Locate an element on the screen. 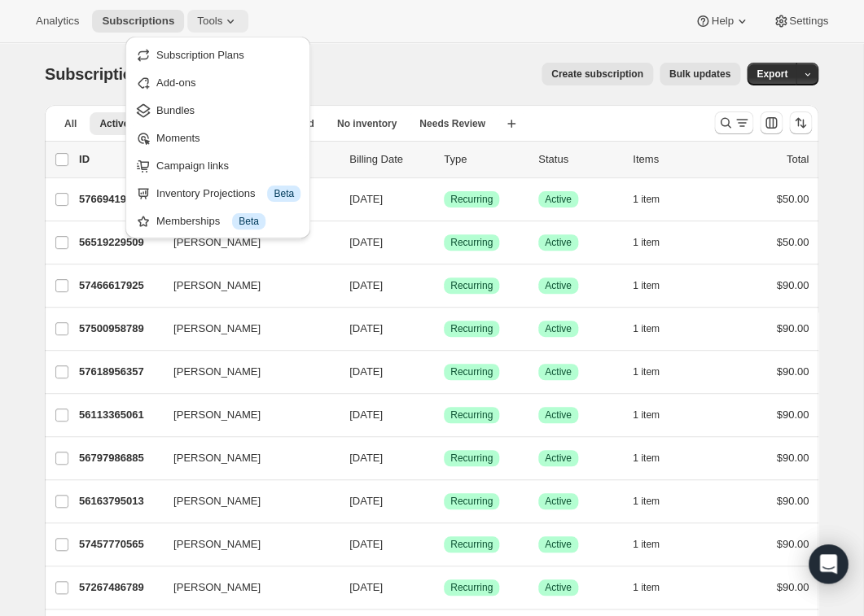 The width and height of the screenshot is (864, 616). p: Billing Date is located at coordinates (390, 159).